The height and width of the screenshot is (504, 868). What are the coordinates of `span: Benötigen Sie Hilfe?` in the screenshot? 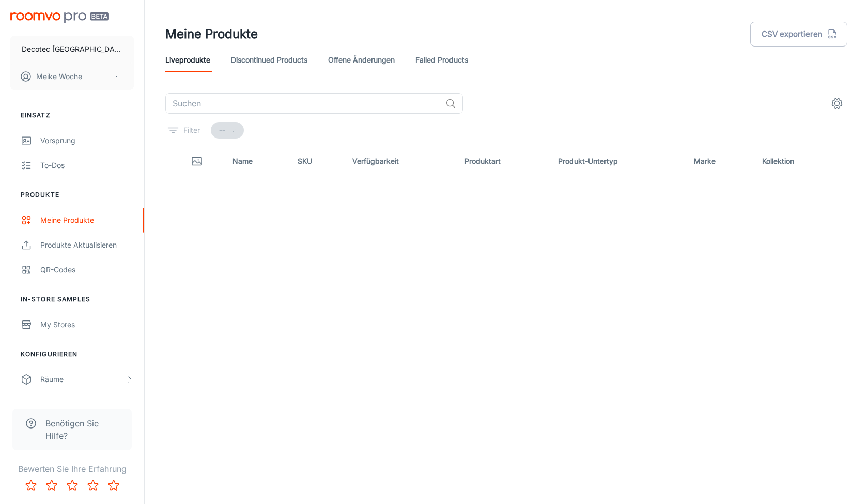 It's located at (82, 430).